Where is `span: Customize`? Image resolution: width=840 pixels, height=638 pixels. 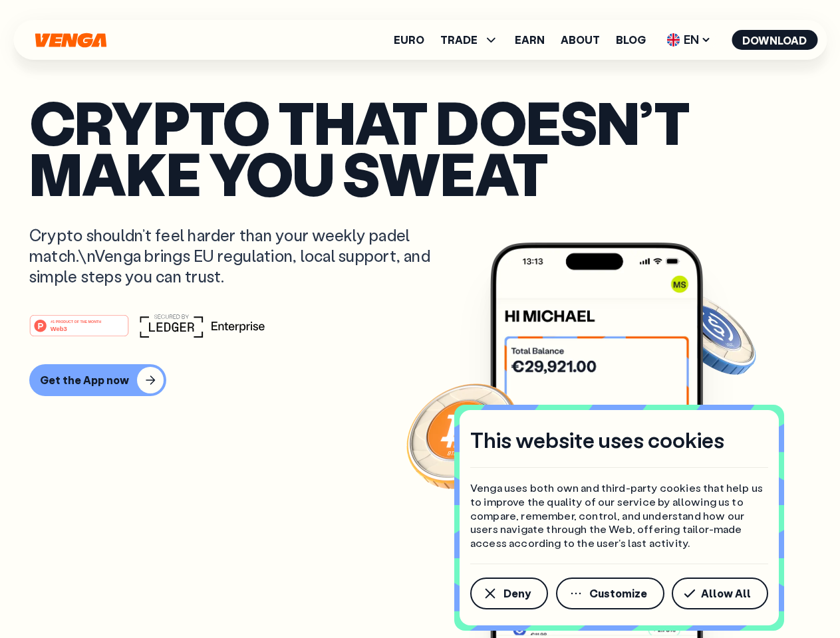
span: Customize is located at coordinates (618, 594).